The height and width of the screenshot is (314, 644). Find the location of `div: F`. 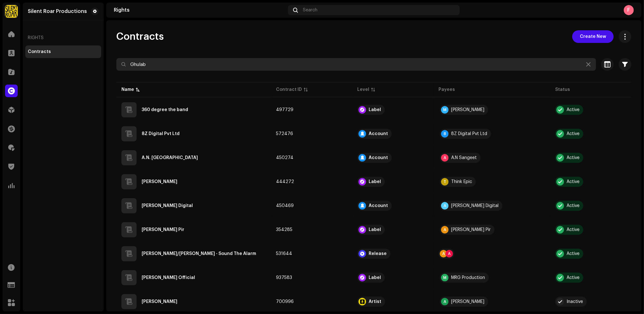

div: F is located at coordinates (628, 10).